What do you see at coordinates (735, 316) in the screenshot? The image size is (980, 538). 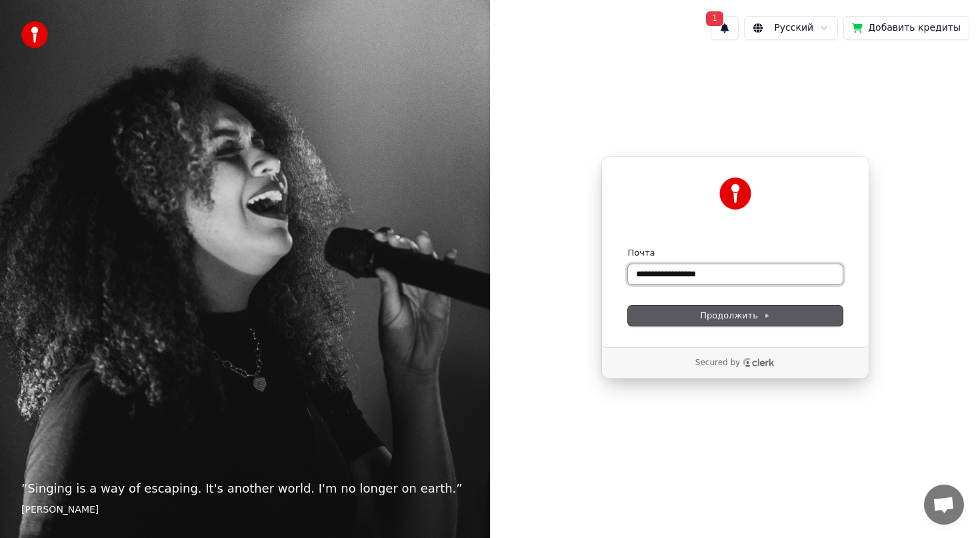 I see `span: Продолжить` at bounding box center [735, 316].